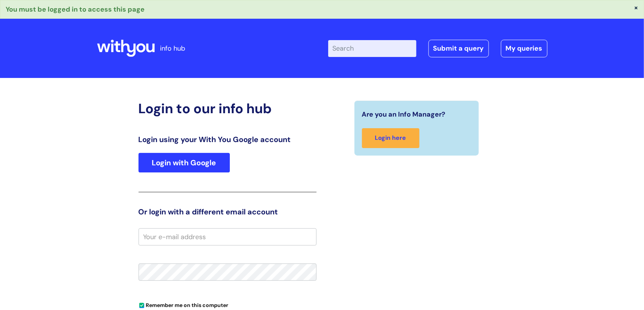 The height and width of the screenshot is (310, 644). I want to click on p: info hub, so click(173, 48).